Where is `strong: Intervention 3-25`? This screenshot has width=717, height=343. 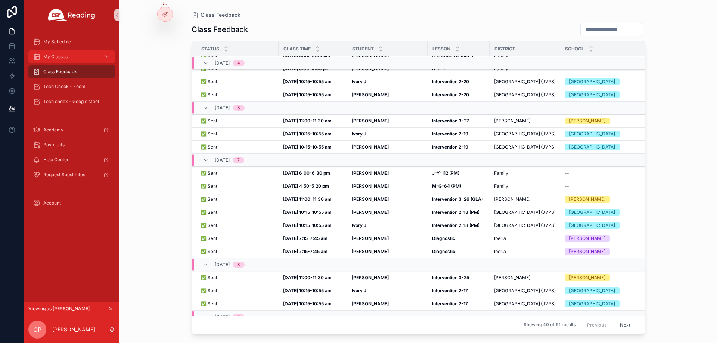
strong: Intervention 3-25 is located at coordinates (451, 278).